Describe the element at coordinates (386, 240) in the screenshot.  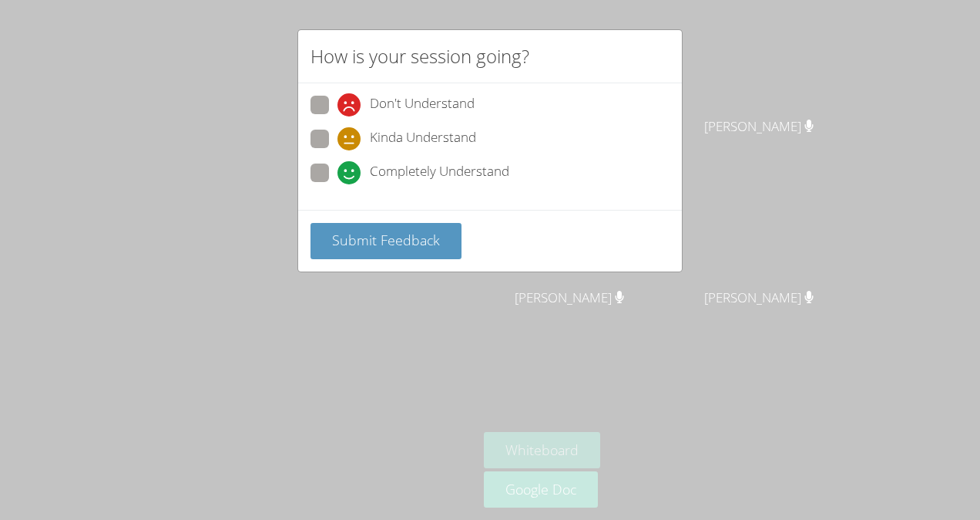
I see `button: Submit Feedback` at that location.